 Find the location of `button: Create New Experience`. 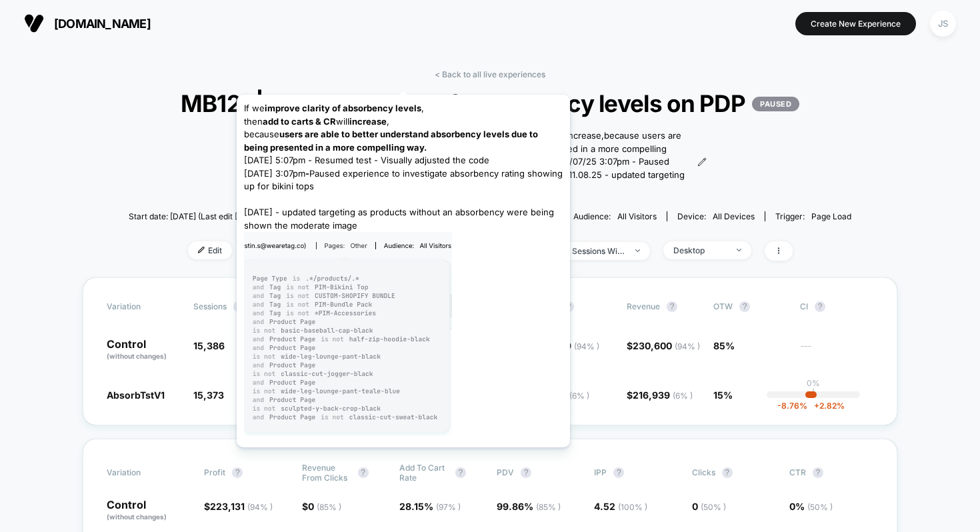

button: Create New Experience is located at coordinates (855, 23).